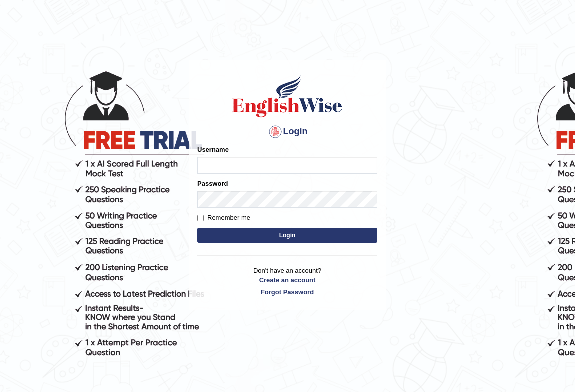 This screenshot has height=392, width=575. I want to click on label: Remember me, so click(224, 218).